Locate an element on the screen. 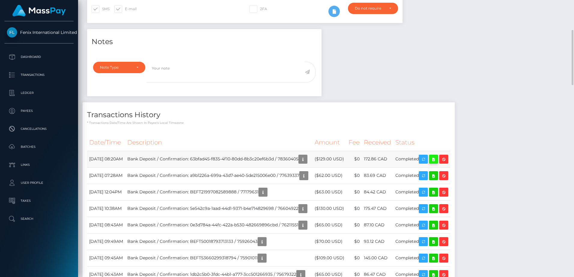 The width and height of the screenshot is (574, 277). th: Date/Time is located at coordinates (106, 143).